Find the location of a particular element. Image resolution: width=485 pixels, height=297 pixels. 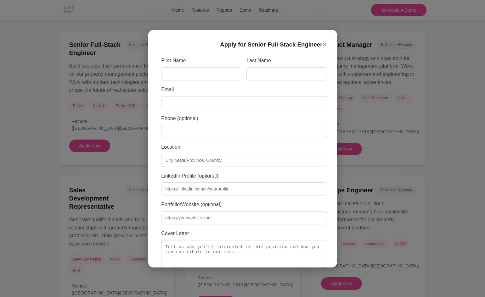

label: Cover Letter is located at coordinates (244, 234).